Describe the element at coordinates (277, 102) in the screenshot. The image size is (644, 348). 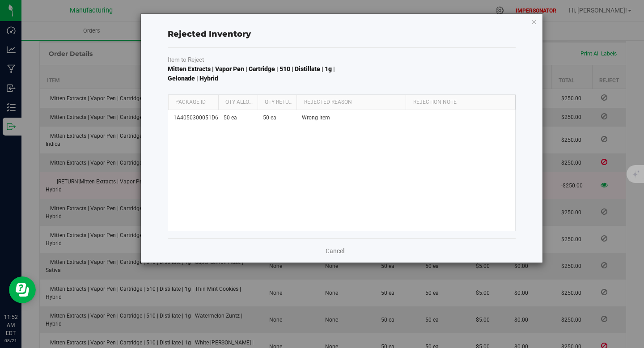
I see `th: Qty Returned` at that location.